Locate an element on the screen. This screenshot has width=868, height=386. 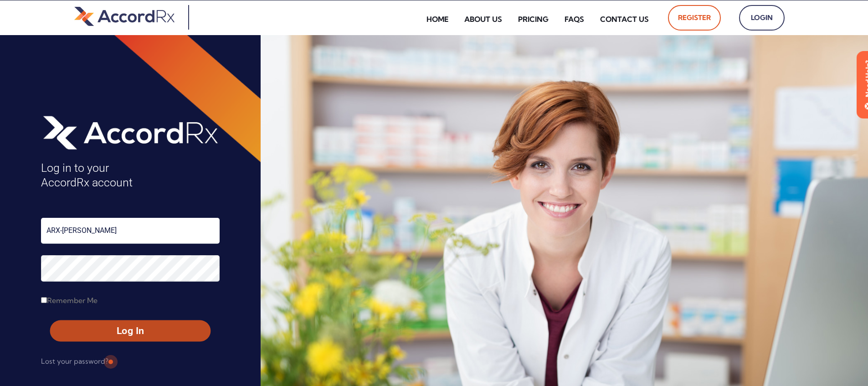
button: Log In is located at coordinates (130, 331).